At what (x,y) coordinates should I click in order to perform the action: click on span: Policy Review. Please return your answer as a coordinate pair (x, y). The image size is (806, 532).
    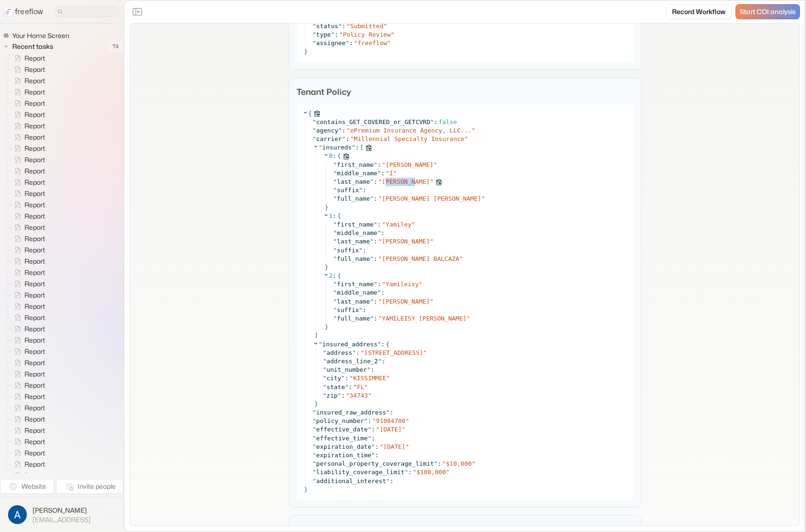
    Looking at the image, I should click on (367, 34).